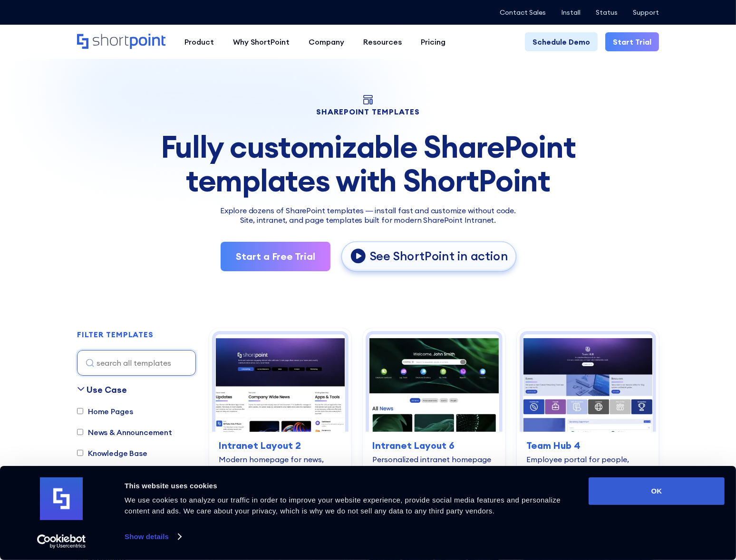 The height and width of the screenshot is (560, 736). Describe the element at coordinates (112, 454) in the screenshot. I see `label: Knowledge Base` at that location.